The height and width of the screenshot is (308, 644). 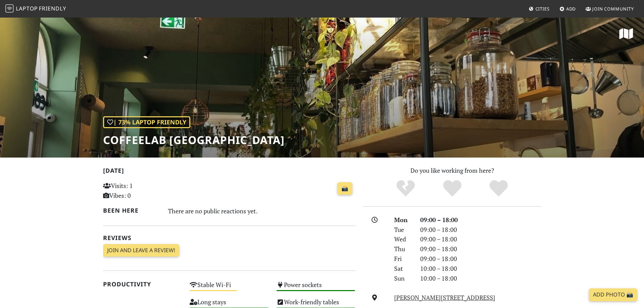 I want to click on div: Mon, so click(x=403, y=220).